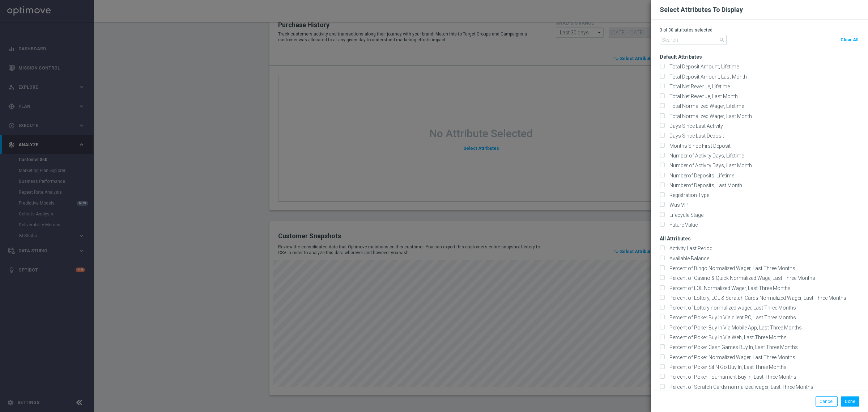  Describe the element at coordinates (731, 357) in the screenshot. I see `label: Percent of Poker Normalized Wager, Last Three Months` at that location.